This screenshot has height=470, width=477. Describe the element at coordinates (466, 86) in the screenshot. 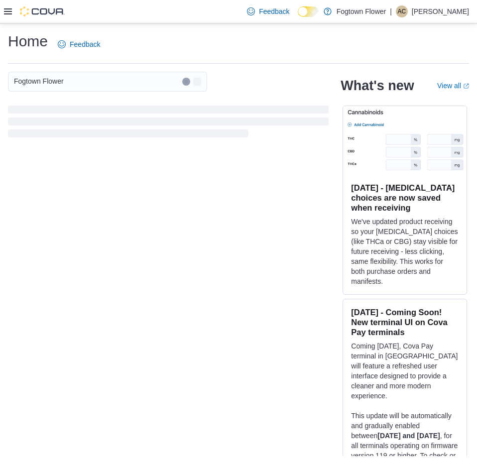

I see `svg: External link` at that location.